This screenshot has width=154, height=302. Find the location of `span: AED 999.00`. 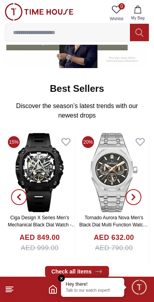

span: AED 999.00 is located at coordinates (40, 248).